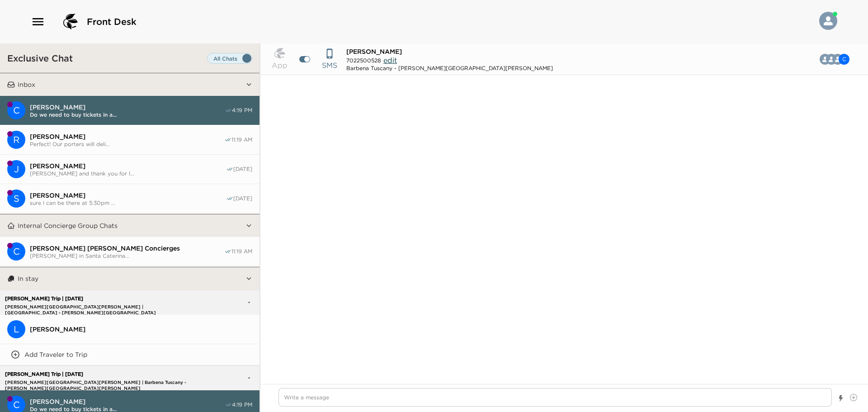  I want to click on div: Casali di Casole, so click(17, 251).